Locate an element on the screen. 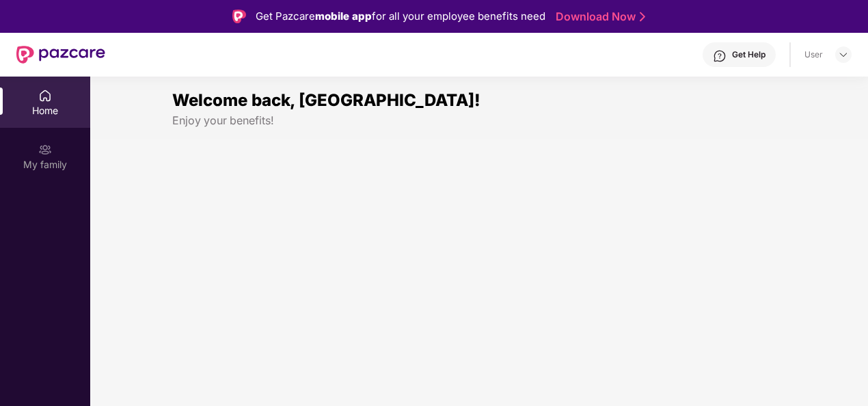 The width and height of the screenshot is (868, 406). a: Download Now is located at coordinates (598, 17).